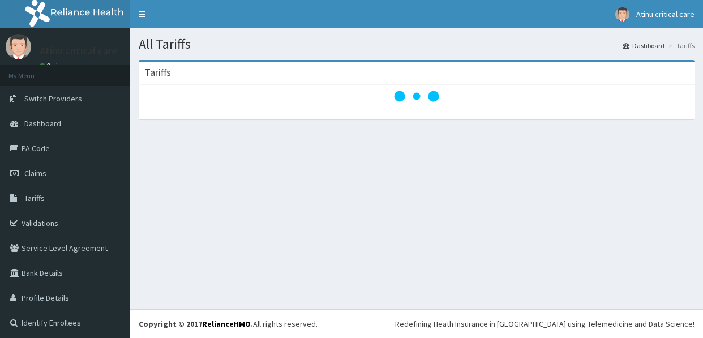  Describe the element at coordinates (35, 173) in the screenshot. I see `span: Claims` at that location.